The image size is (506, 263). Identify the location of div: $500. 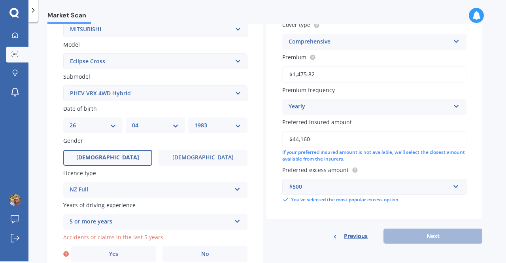
(370, 187).